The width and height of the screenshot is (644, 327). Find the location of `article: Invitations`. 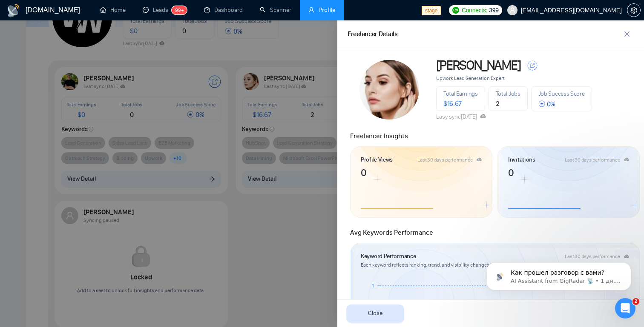

article: Invitations is located at coordinates (522, 160).